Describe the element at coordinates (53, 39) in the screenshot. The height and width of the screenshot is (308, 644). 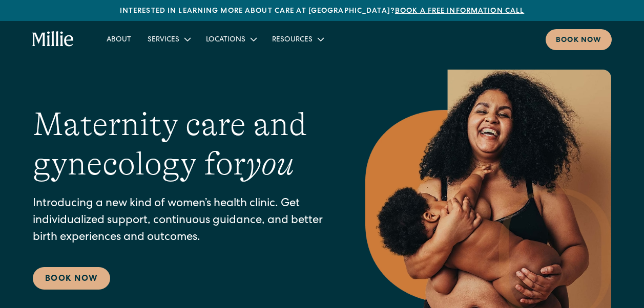
I see `a: home` at that location.